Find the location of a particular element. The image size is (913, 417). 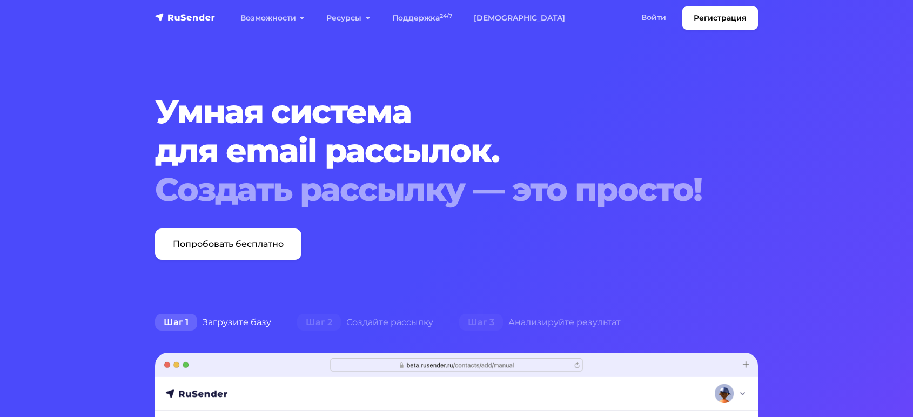

a: Поддержка24/7 is located at coordinates (422, 18).